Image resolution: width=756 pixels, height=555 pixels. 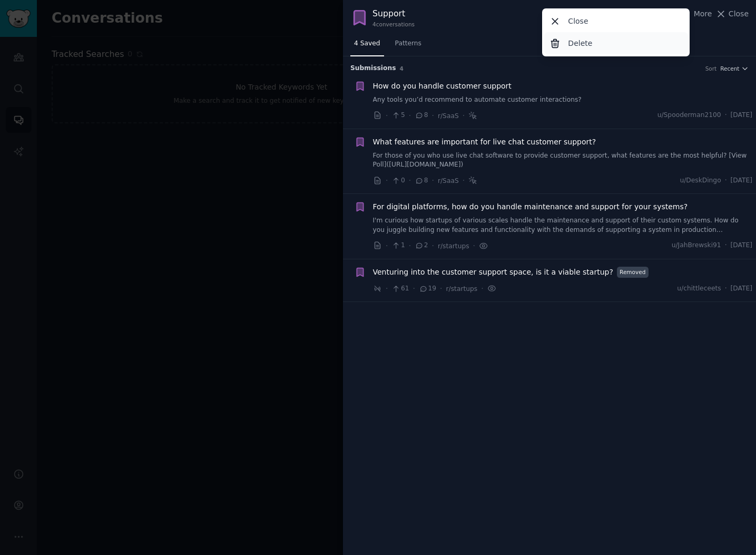 What do you see at coordinates (485, 142) in the screenshot?
I see `span: What features are important for live chat customer support?` at bounding box center [485, 142].